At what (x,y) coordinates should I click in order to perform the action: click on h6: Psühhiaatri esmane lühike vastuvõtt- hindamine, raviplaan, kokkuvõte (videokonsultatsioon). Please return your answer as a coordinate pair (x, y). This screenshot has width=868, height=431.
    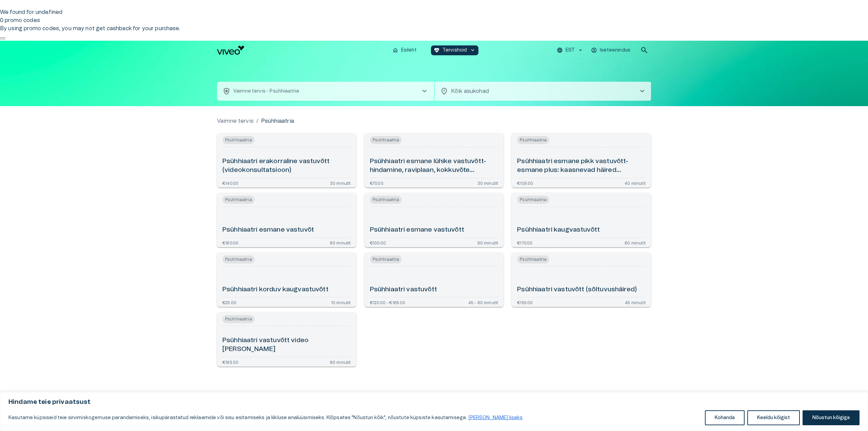
    Looking at the image, I should click on (434, 166).